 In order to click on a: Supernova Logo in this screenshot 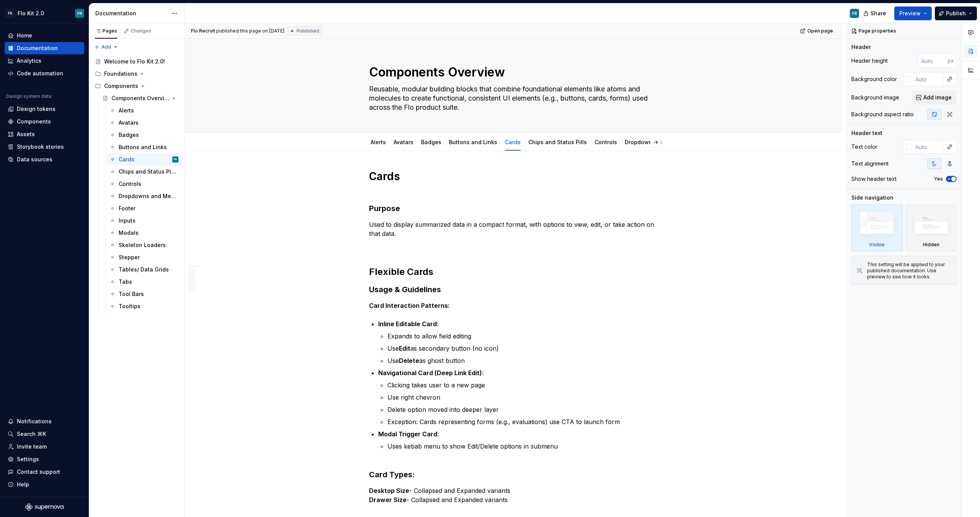, I will do `click(44, 507)`.